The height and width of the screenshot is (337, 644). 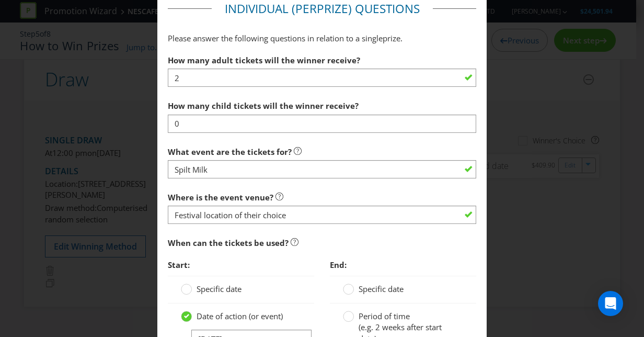 What do you see at coordinates (228, 243) in the screenshot?
I see `span: When can the tickets be used?` at bounding box center [228, 243].